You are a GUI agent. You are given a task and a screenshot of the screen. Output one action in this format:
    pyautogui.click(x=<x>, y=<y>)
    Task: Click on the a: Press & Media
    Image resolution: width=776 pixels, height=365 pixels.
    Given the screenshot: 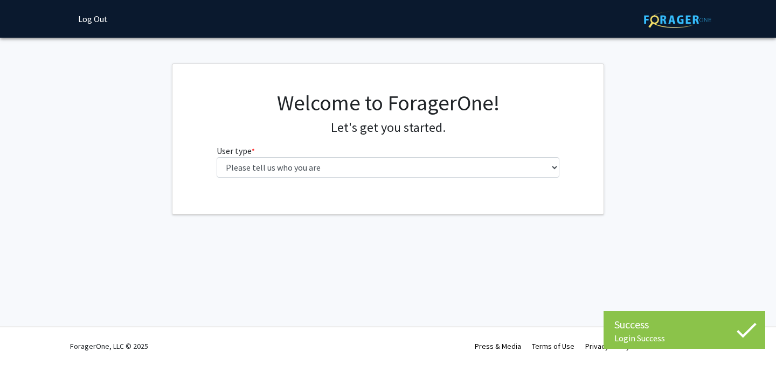 What is the action you would take?
    pyautogui.click(x=498, y=346)
    